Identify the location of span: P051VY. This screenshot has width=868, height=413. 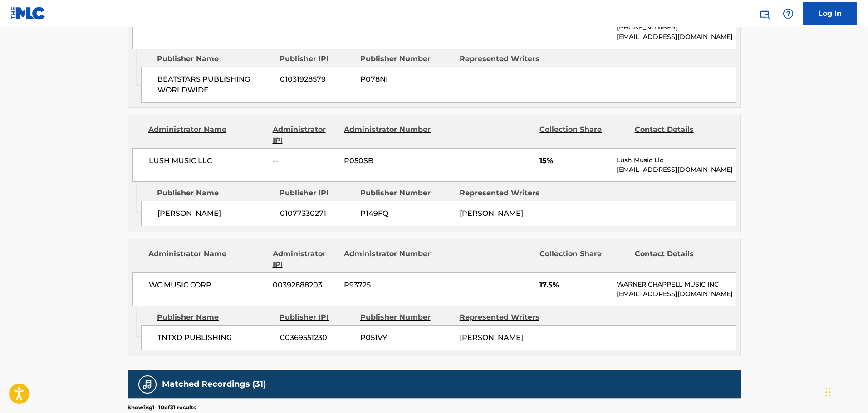
(407, 338).